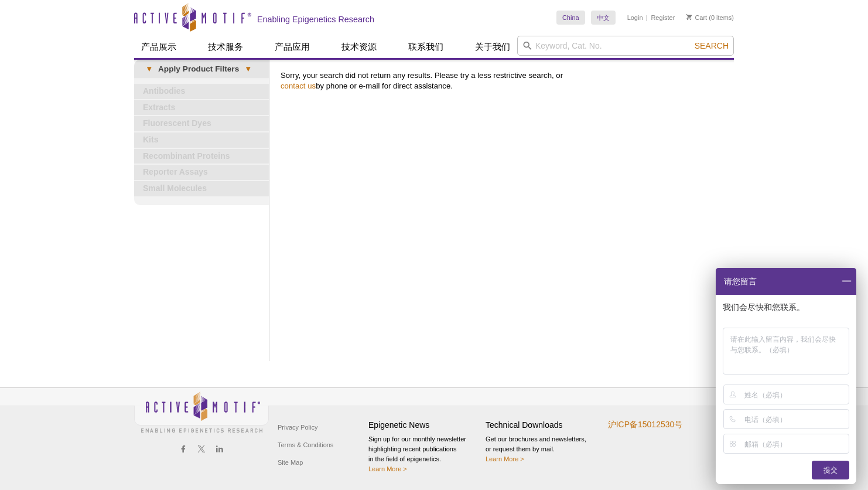  I want to click on a: Terms & Conditions, so click(305, 445).